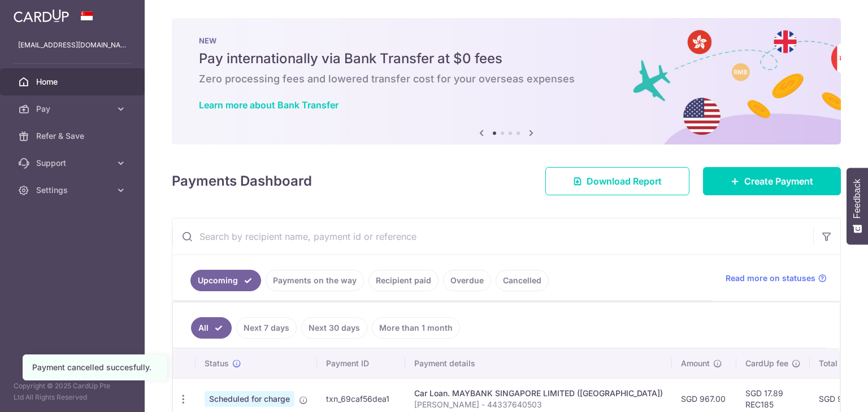 This screenshot has width=868, height=412. I want to click on a: Read more on statuses, so click(776, 278).